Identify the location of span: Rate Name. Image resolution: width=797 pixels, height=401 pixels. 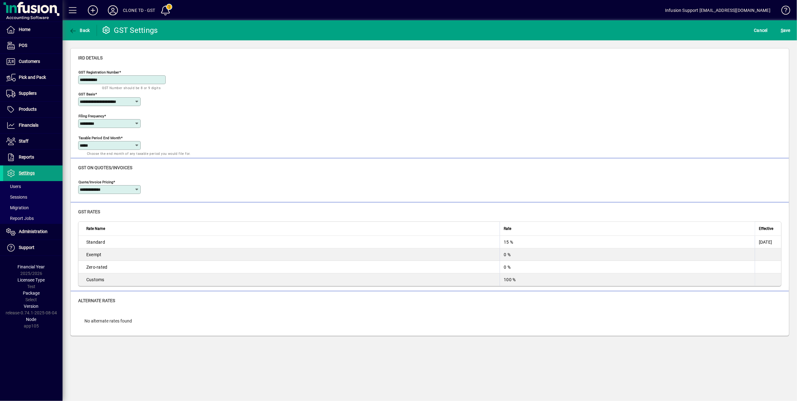
(96, 228).